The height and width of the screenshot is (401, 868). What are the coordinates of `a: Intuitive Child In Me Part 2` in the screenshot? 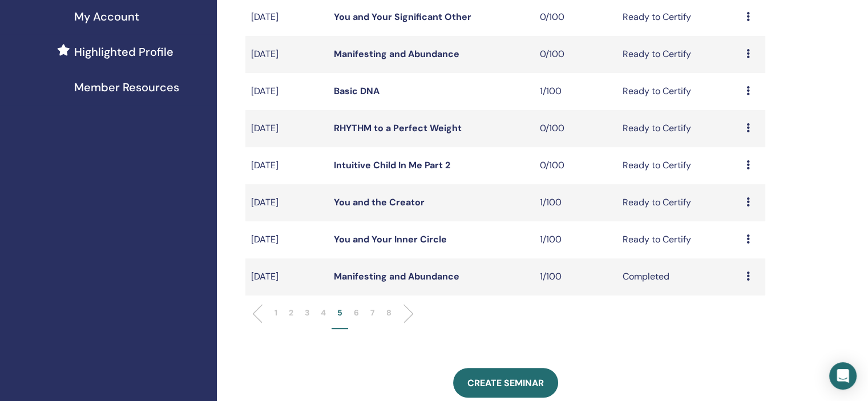 It's located at (392, 165).